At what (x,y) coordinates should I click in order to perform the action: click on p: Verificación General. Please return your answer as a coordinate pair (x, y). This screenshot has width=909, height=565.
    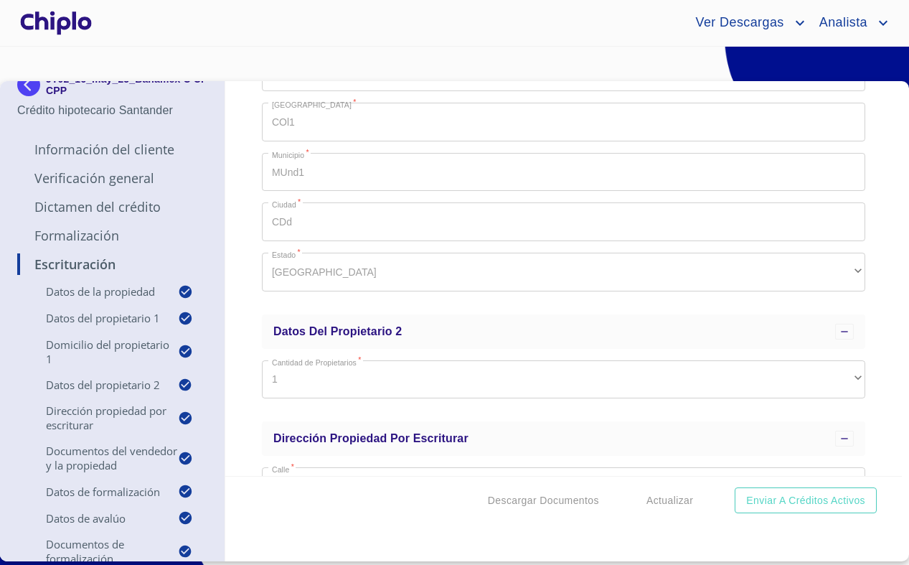
    Looking at the image, I should click on (112, 178).